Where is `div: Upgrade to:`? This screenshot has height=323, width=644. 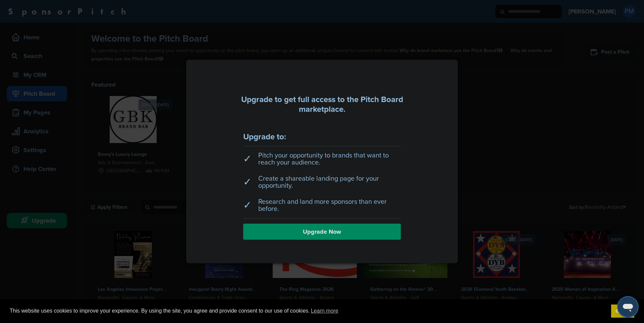 div: Upgrade to: is located at coordinates (322, 137).